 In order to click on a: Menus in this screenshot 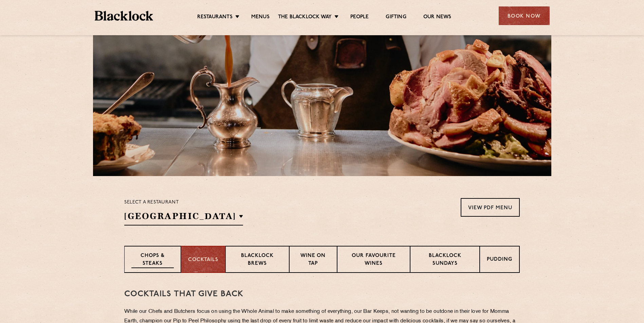, I will do `click(260, 18)`.